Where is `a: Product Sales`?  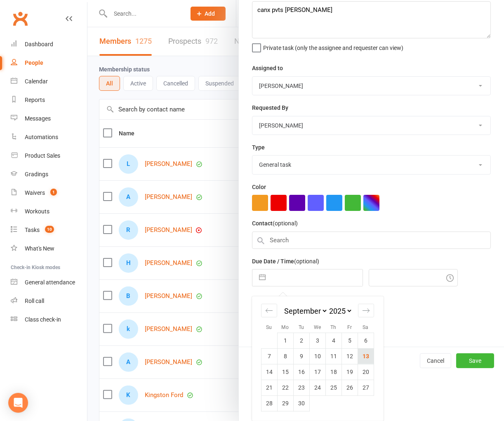
a: Product Sales is located at coordinates (49, 156).